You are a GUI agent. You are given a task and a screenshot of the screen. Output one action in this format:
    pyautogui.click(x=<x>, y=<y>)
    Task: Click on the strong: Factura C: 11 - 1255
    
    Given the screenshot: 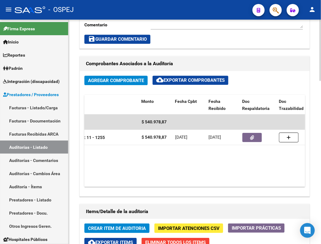 What is the action you would take?
    pyautogui.click(x=85, y=137)
    